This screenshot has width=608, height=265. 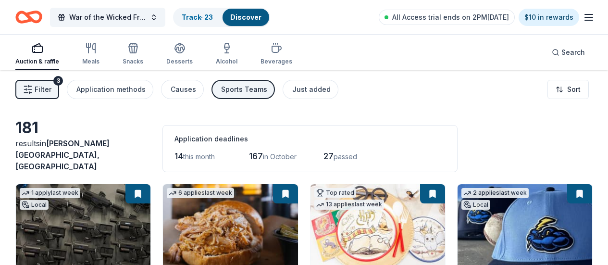 I want to click on span: Search, so click(x=573, y=52).